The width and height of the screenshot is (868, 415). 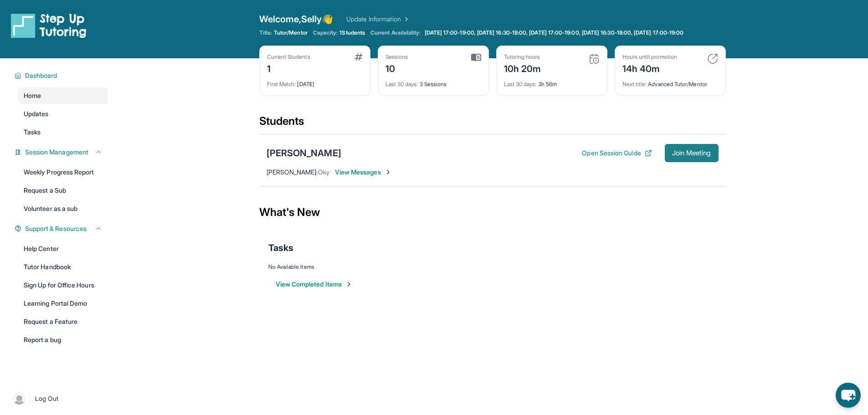 I want to click on img: user-img, so click(x=19, y=398).